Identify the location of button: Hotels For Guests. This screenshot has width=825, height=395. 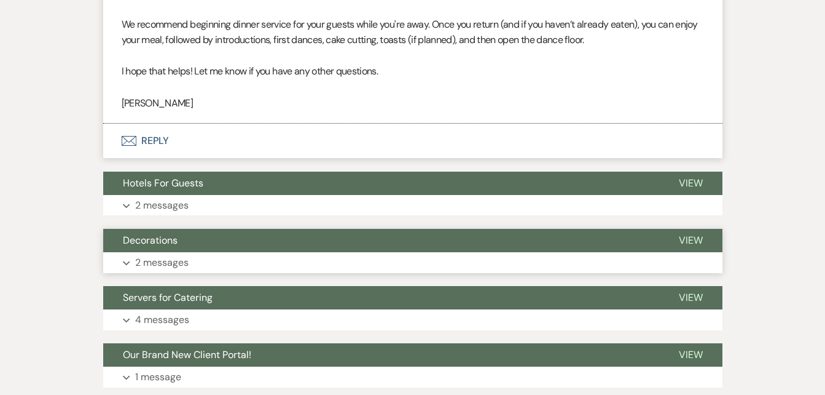
(381, 183).